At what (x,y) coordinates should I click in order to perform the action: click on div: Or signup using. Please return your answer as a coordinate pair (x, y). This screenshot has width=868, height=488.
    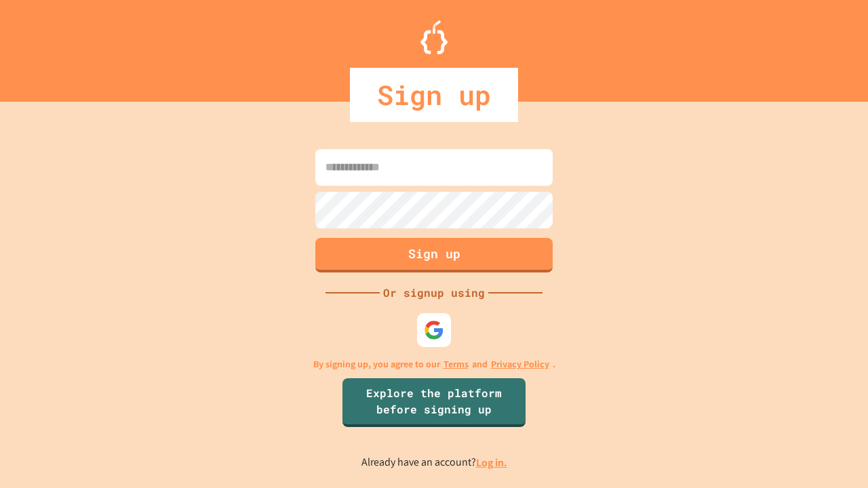
    Looking at the image, I should click on (434, 293).